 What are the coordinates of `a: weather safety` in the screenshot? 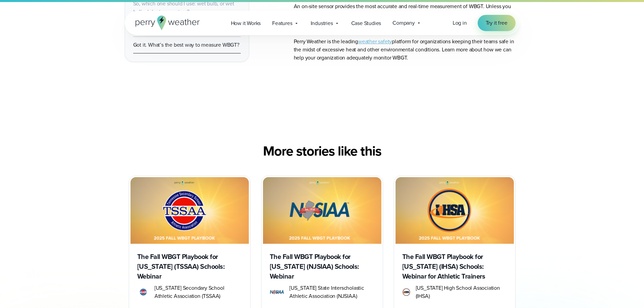 It's located at (375, 41).